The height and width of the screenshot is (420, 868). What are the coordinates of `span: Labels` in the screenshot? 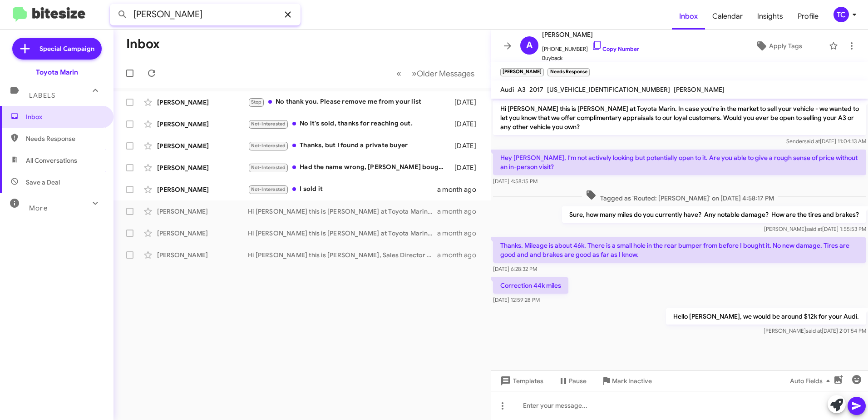 It's located at (42, 95).